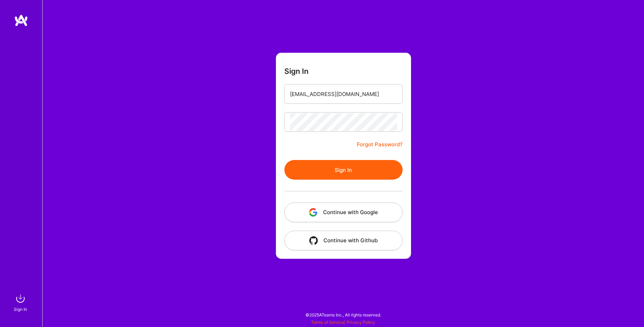 The width and height of the screenshot is (644, 327). I want to click on h3: Sign In, so click(296, 71).